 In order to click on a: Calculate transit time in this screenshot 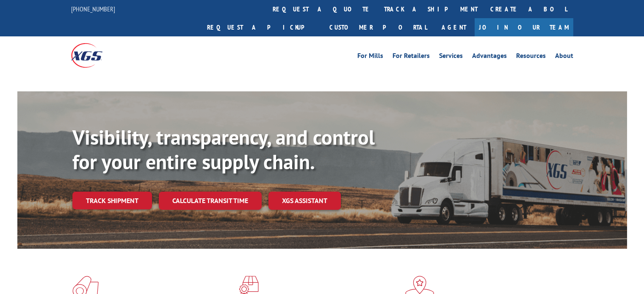, I will do `click(210, 200)`.